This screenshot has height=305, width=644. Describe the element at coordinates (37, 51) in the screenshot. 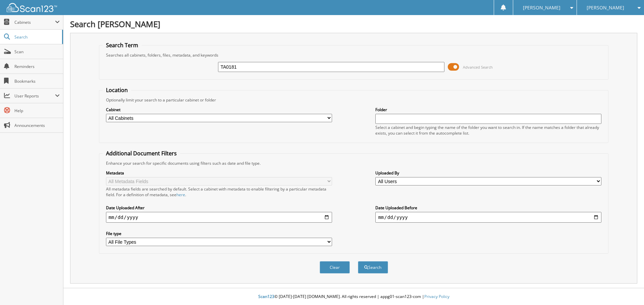

I see `span: Scan` at that location.